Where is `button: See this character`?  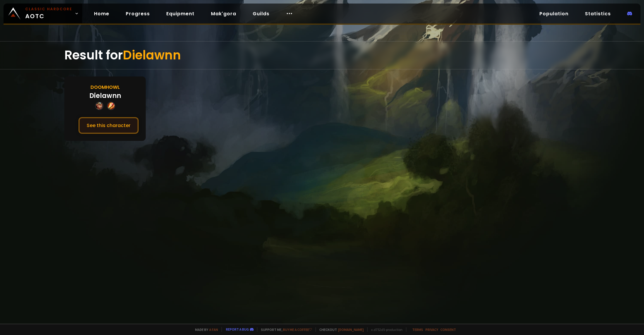 button: See this character is located at coordinates (108, 125).